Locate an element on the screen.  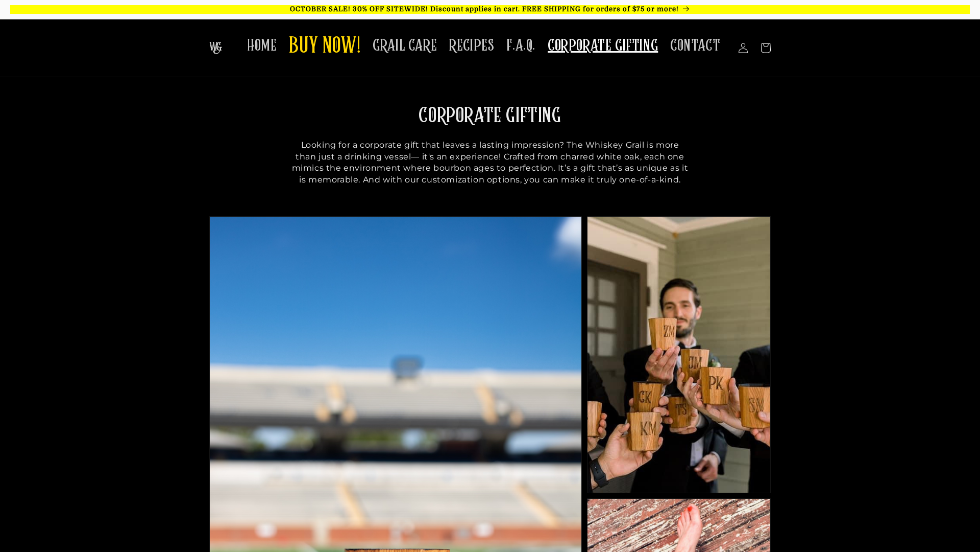
span: F.A.Q. is located at coordinates (521, 46).